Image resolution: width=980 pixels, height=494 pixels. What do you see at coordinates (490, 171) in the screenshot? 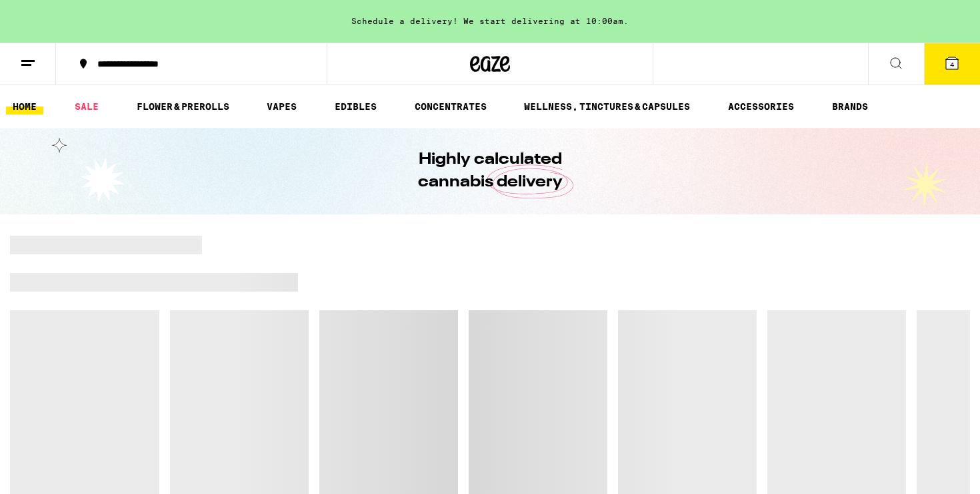
I see `h1: Highly calculated cannabis delivery` at bounding box center [490, 171].